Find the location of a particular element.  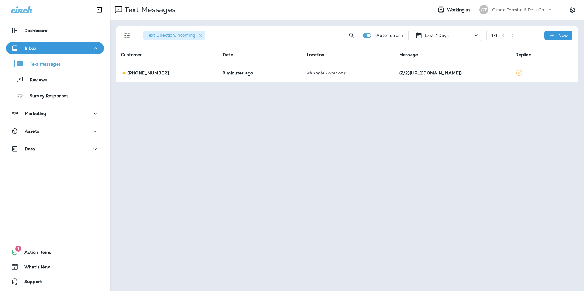

p: Survey Responses is located at coordinates (46, 96).